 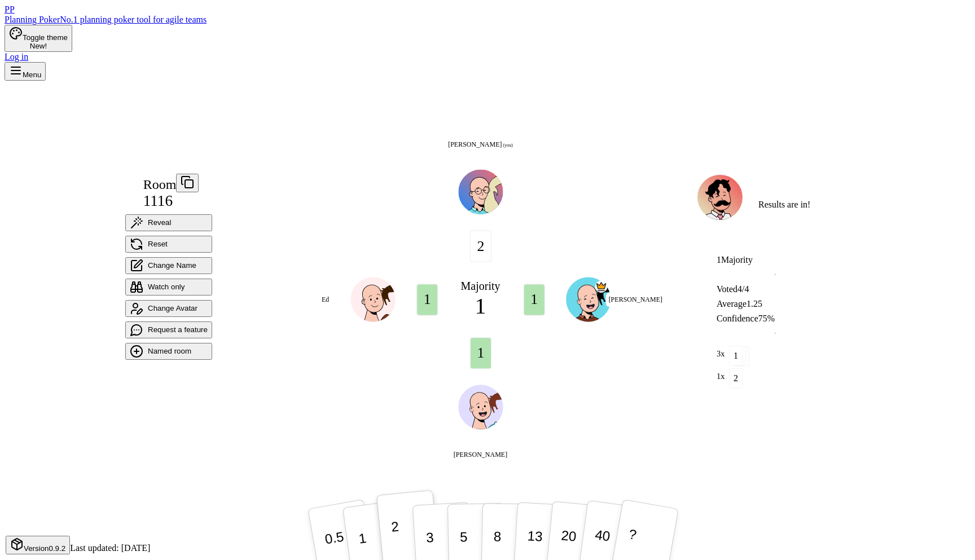 I want to click on span: Reveal, so click(x=169, y=223).